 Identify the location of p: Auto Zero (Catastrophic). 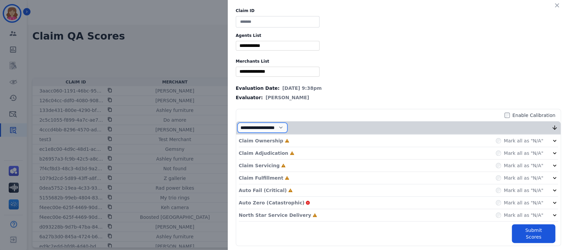
(272, 203).